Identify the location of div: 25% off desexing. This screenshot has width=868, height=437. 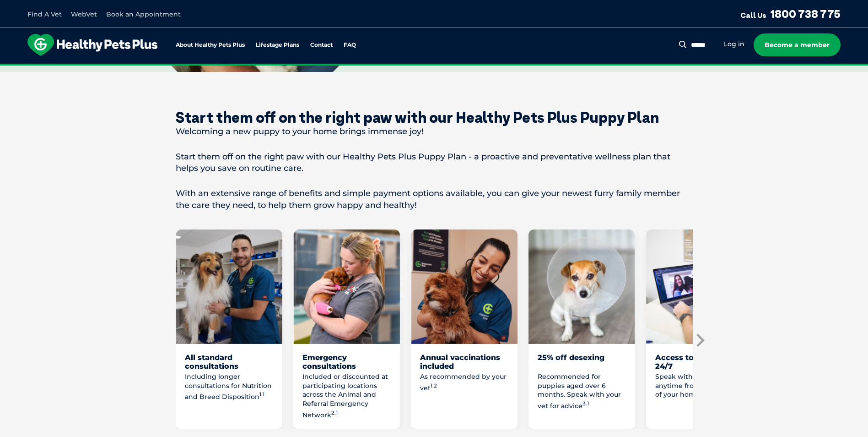
(582, 362).